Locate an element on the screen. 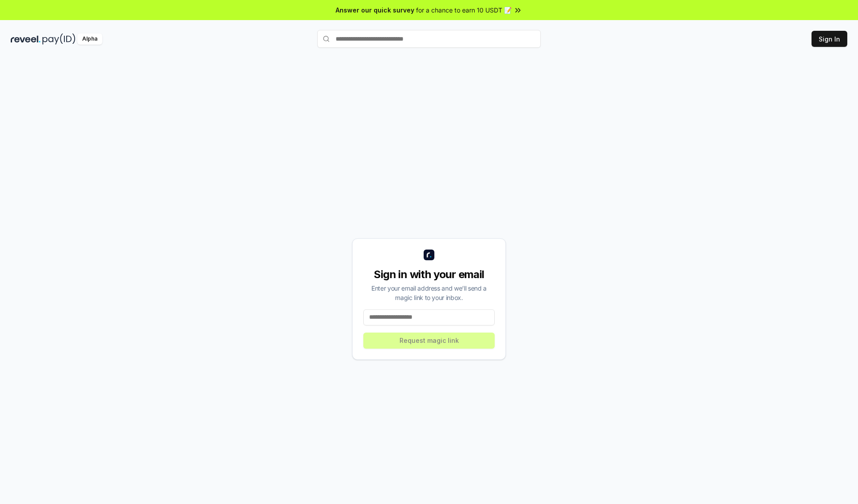 The height and width of the screenshot is (504, 858). span: Answer our quick survey is located at coordinates (375, 10).